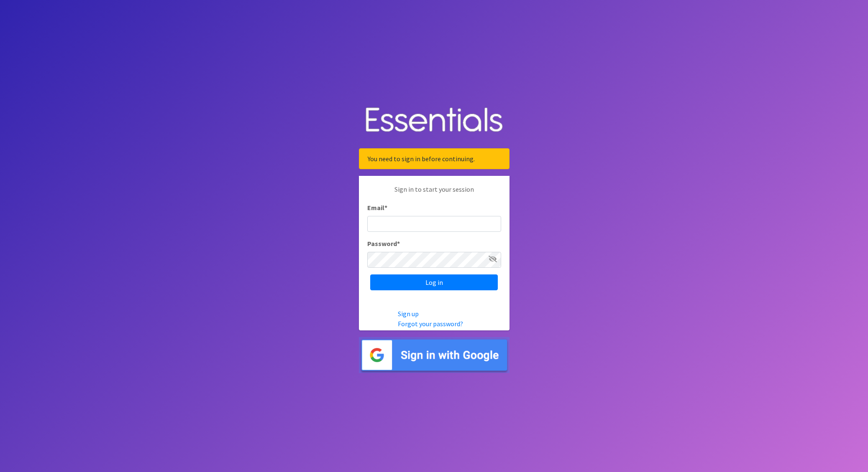  What do you see at coordinates (434, 193) in the screenshot?
I see `p: Sign in to start your session` at bounding box center [434, 193].